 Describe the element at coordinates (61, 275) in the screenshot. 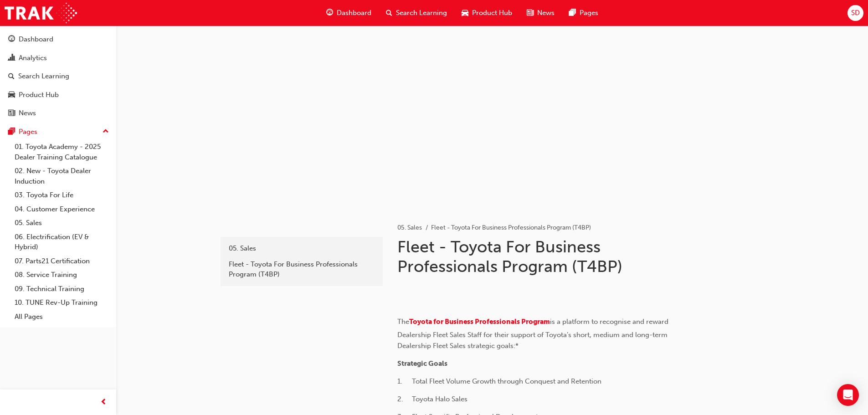

I see `a: 08. Service Training` at that location.